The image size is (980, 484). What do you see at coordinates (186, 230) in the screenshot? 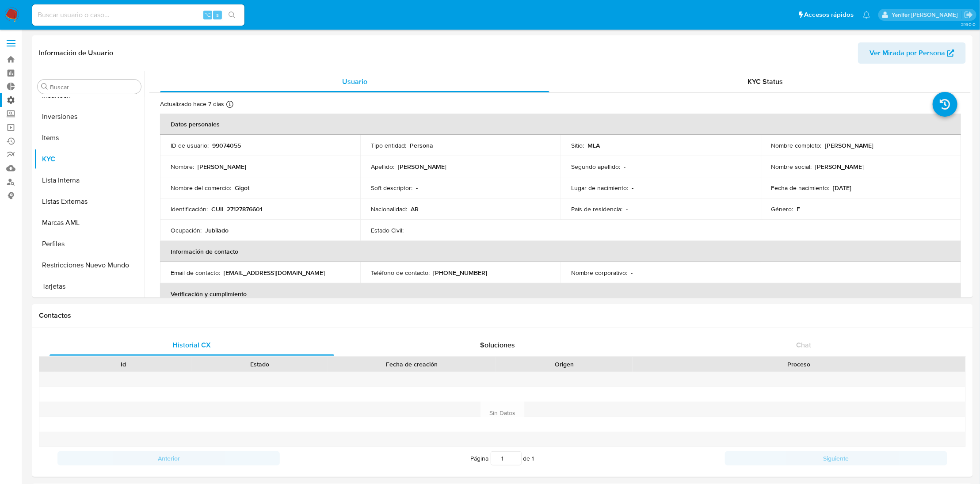
I see `p: Ocupación :` at bounding box center [186, 230].